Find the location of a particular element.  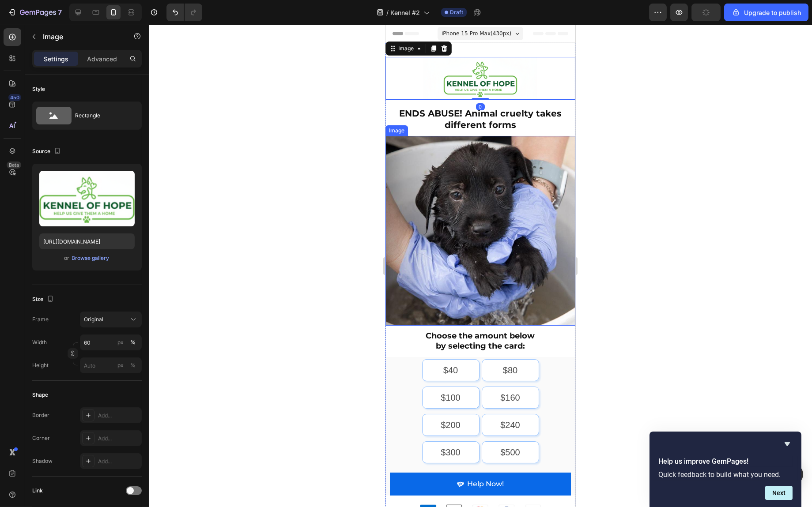

div: Source is located at coordinates (47, 152).